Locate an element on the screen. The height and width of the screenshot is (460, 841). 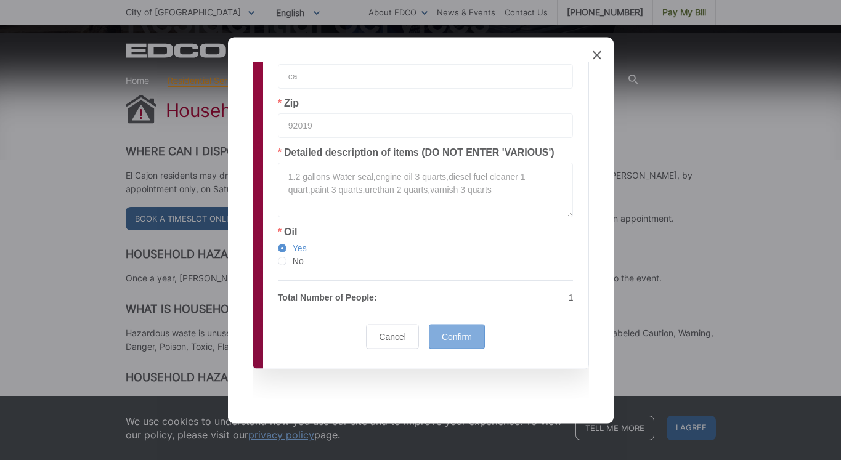
span: Confirm is located at coordinates (456, 336).